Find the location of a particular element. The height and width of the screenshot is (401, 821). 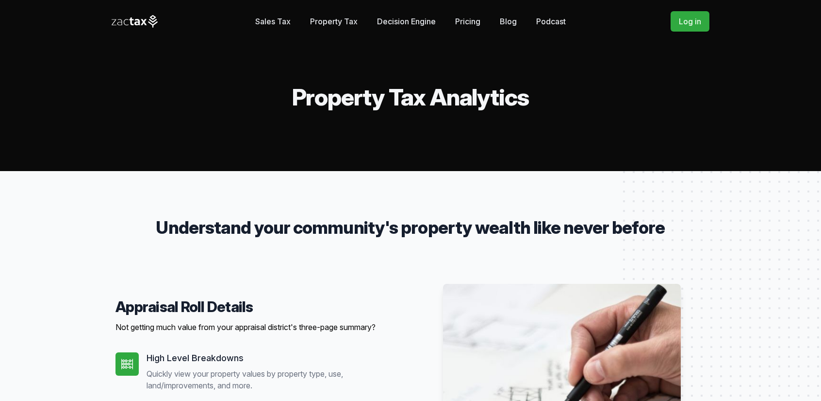

a: Blog is located at coordinates (508, 21).